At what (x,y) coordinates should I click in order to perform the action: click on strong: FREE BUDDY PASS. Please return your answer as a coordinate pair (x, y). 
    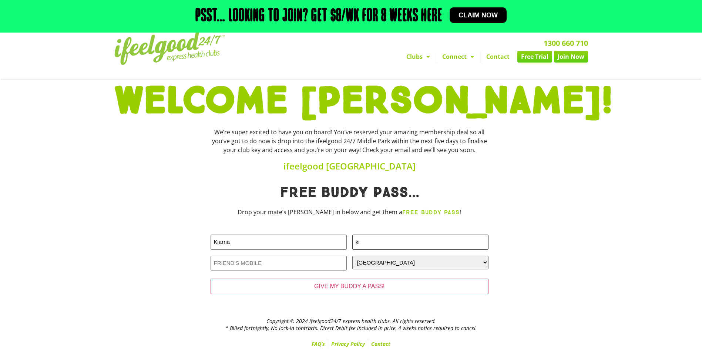
    Looking at the image, I should click on (431, 212).